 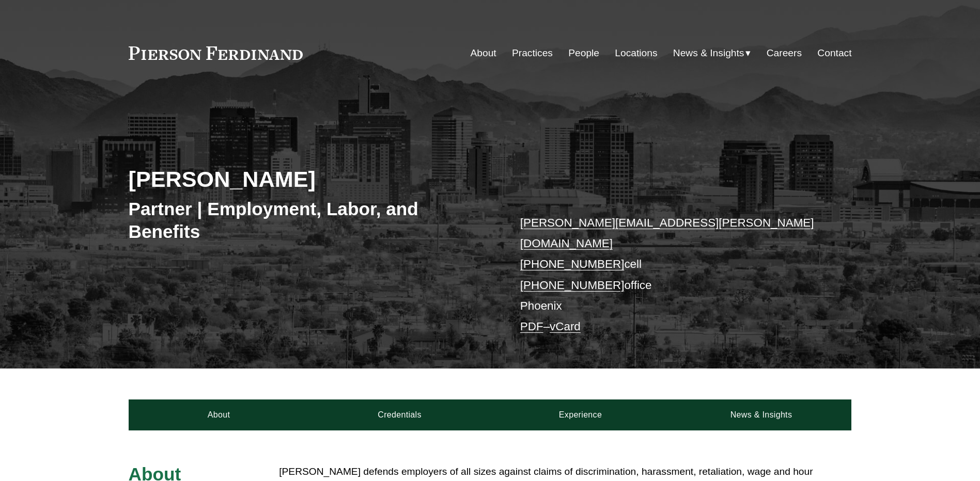 What do you see at coordinates (784, 53) in the screenshot?
I see `a: Careers` at bounding box center [784, 53].